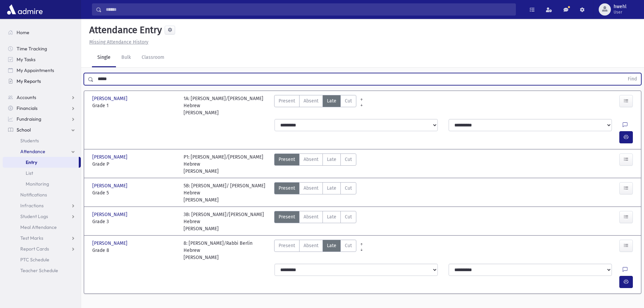 This screenshot has height=308, width=644. What do you see at coordinates (29, 141) in the screenshot?
I see `span: Students` at bounding box center [29, 141].